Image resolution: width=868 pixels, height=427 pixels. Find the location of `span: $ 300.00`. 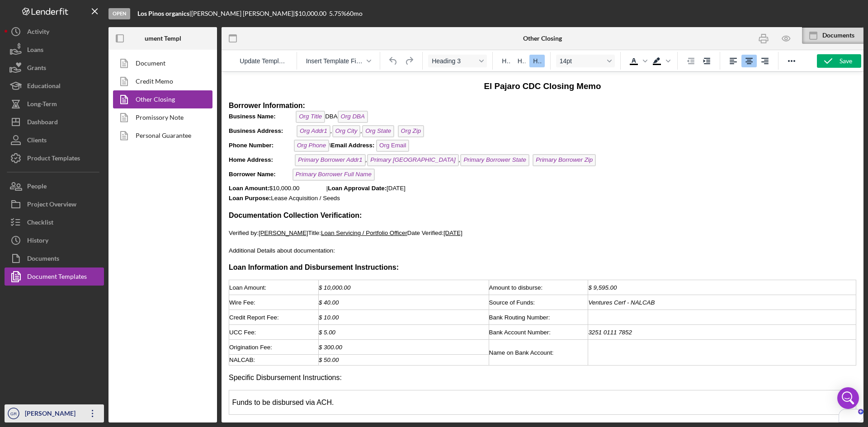

span: $ 300.00 is located at coordinates (109, 275).